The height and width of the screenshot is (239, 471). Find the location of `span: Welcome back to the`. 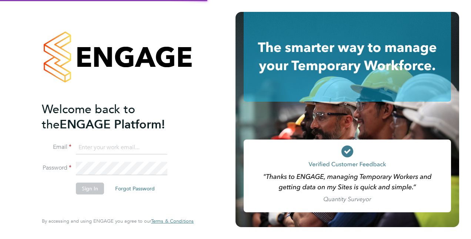

span: Welcome back to the is located at coordinates (89, 117).